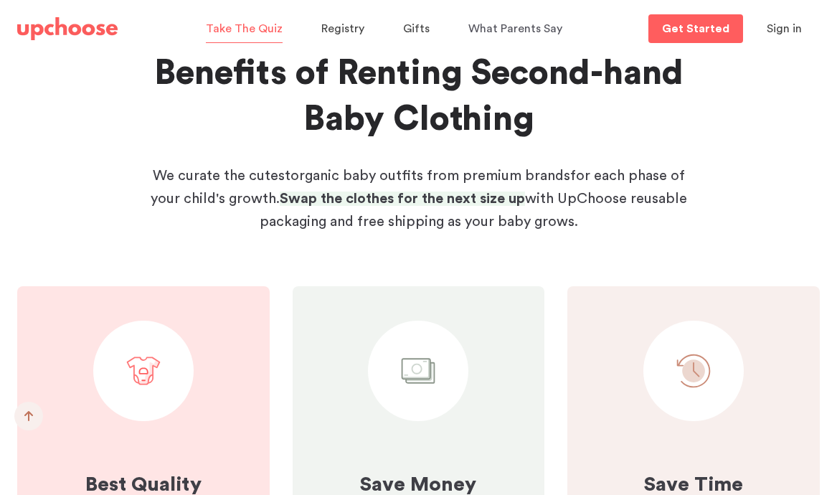  Describe the element at coordinates (695, 29) in the screenshot. I see `p: Get Started` at that location.